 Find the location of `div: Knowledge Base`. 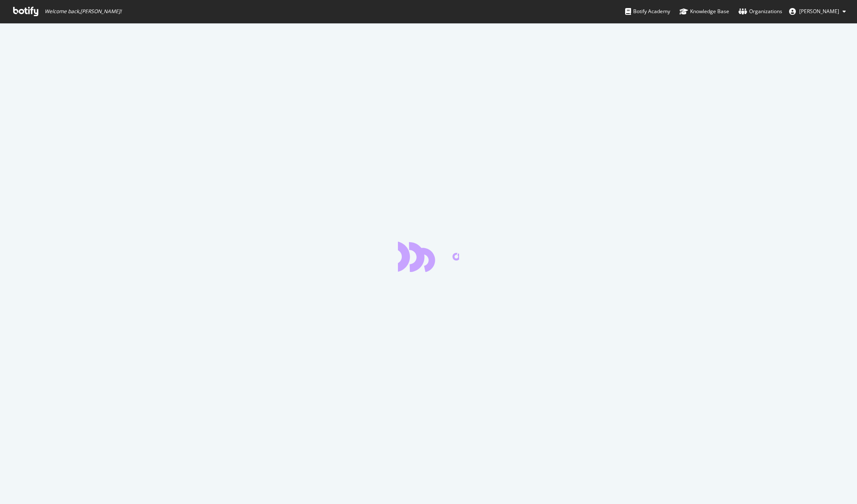

div: Knowledge Base is located at coordinates (704, 11).